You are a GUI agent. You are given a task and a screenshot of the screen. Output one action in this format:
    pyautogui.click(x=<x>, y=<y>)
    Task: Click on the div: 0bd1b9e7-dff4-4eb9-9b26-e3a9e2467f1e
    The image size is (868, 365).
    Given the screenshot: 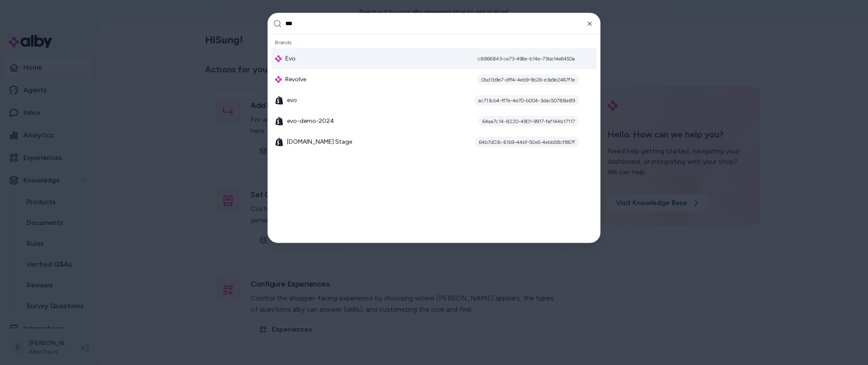 What is the action you would take?
    pyautogui.click(x=528, y=80)
    